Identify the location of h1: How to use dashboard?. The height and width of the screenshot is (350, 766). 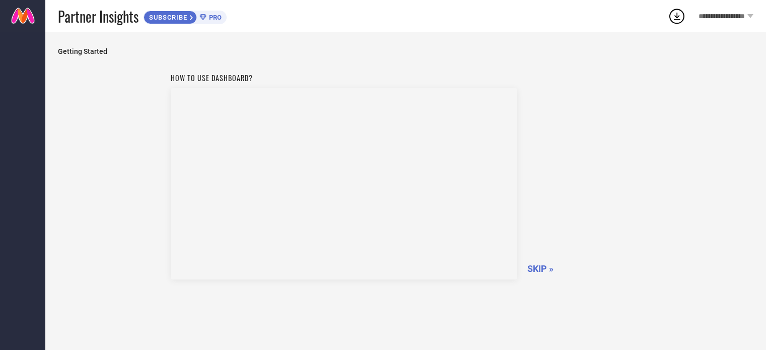
(344, 78).